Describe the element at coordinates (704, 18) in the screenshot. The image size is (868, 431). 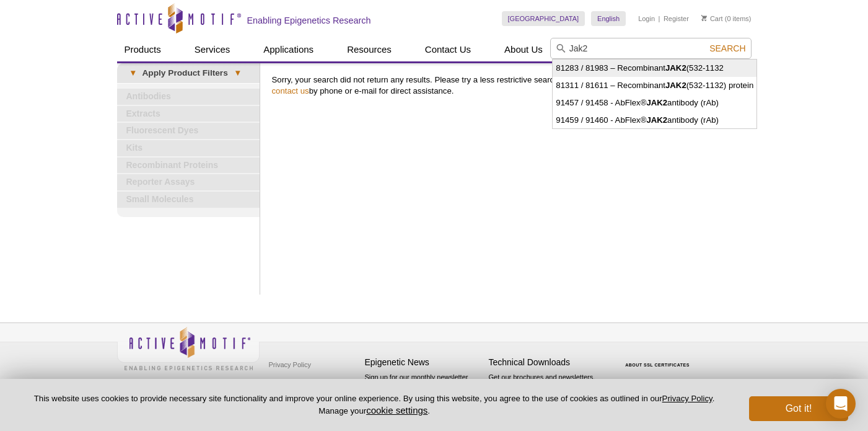
I see `img: Your Cart` at that location.